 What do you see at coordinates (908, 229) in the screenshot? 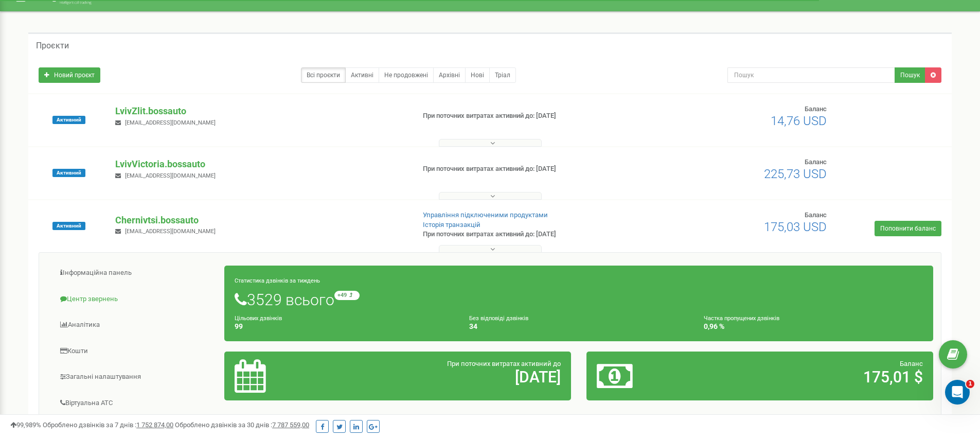
I see `a: Поповнити баланс` at bounding box center [908, 229].